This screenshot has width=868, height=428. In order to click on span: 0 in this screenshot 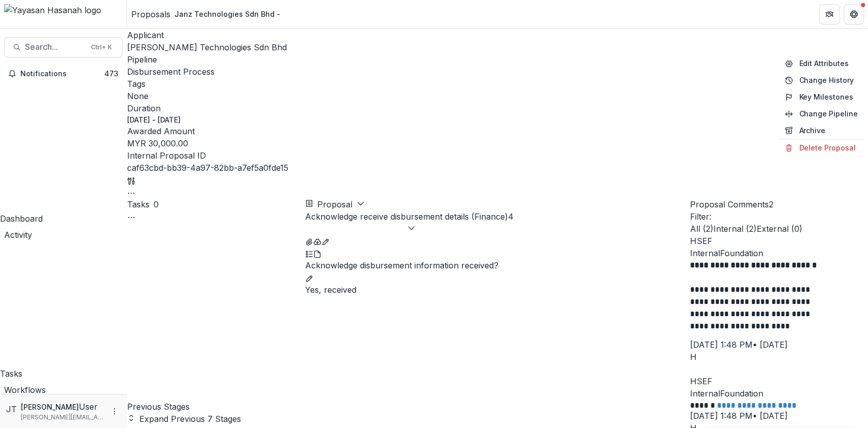, I will do `click(156, 205)`.